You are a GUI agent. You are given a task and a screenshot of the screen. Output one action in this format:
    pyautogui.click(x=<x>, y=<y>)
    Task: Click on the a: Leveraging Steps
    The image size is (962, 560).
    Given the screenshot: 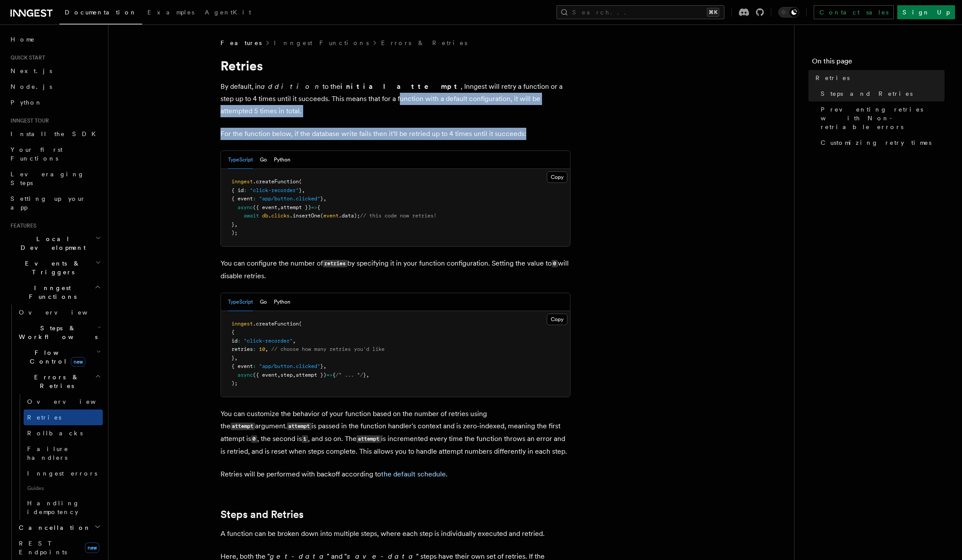 What is the action you would take?
    pyautogui.click(x=55, y=179)
    